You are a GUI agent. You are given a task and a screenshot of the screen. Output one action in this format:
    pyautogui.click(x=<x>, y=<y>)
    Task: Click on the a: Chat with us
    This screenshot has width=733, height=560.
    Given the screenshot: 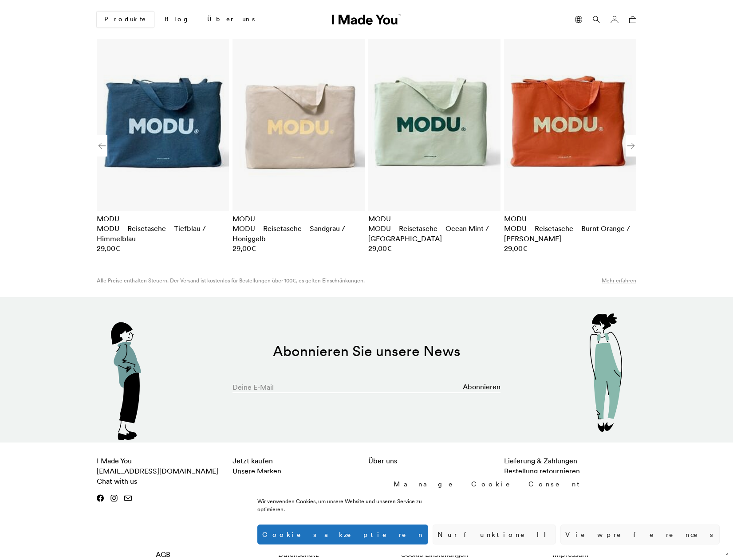 What is the action you would take?
    pyautogui.click(x=117, y=482)
    